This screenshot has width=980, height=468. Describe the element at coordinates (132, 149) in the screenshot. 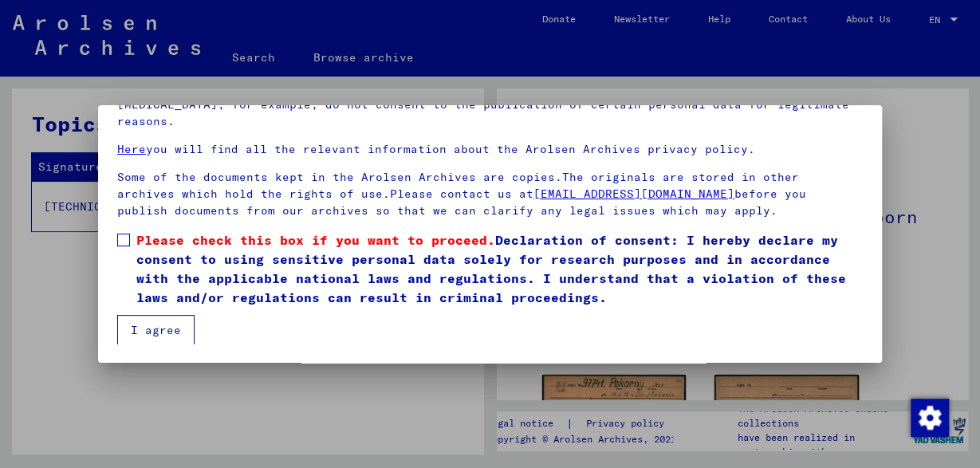

I see `a: Here` at that location.